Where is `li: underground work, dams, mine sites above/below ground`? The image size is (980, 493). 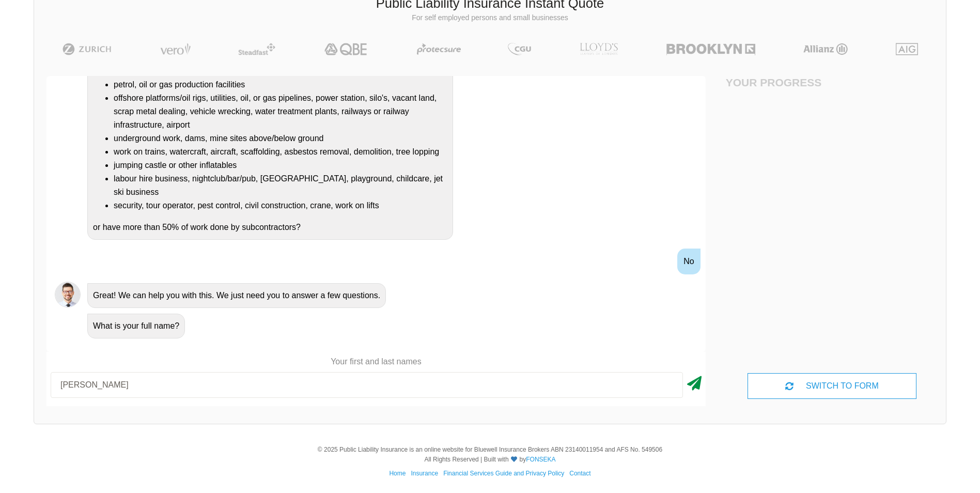 li: underground work, dams, mine sites above/below ground is located at coordinates (280, 139).